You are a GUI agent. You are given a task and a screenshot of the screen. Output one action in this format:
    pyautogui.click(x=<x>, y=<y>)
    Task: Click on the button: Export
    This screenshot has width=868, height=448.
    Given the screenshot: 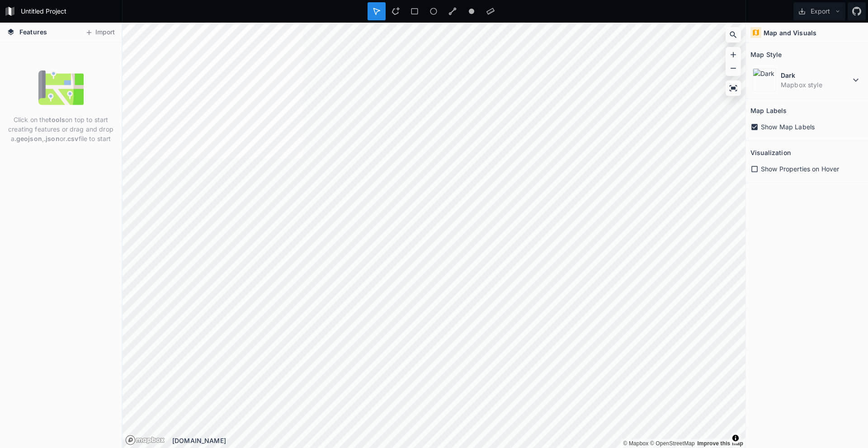 What is the action you would take?
    pyautogui.click(x=819, y=12)
    